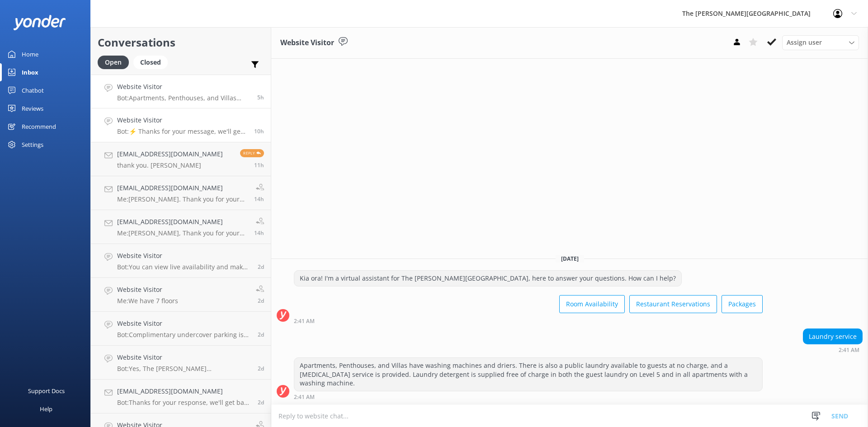  Describe the element at coordinates (182, 131) in the screenshot. I see `p: Bot: ⚡ Thanks for your message, we'll get back to you as soon as we can. You're also welcome to k...` at that location.